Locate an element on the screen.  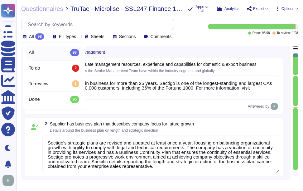
span: Comments is located at coordinates (161, 36).